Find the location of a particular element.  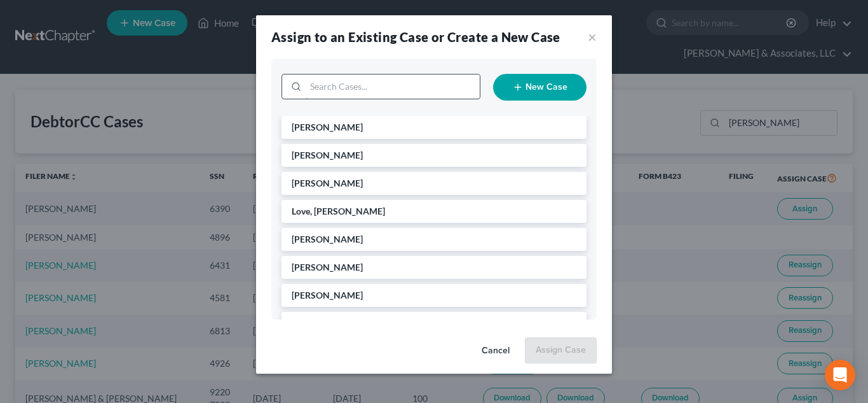

strong: Assign to an Existing Case or Create a New Case is located at coordinates (415, 36).